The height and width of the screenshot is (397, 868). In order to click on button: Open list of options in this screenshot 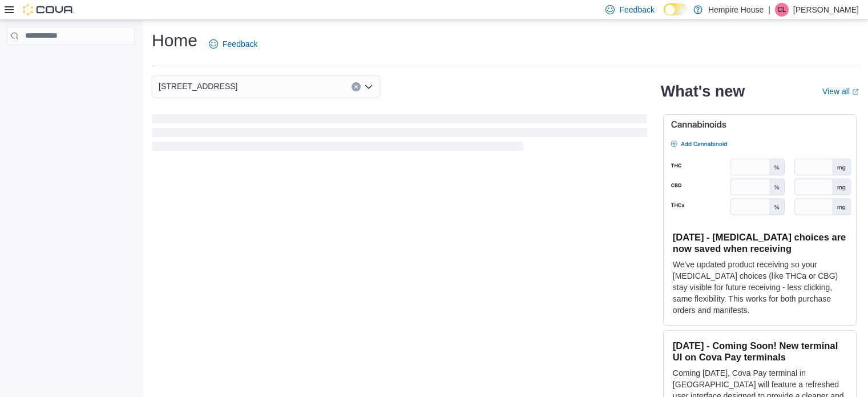, I will do `click(369, 87)`.